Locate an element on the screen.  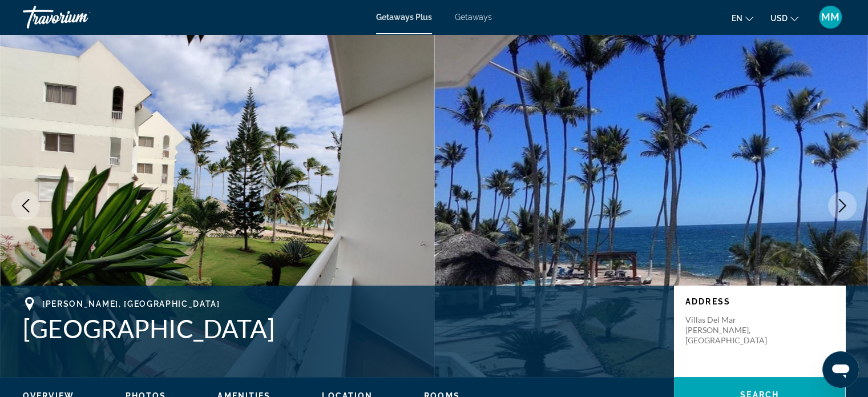
span: MM is located at coordinates (830, 17).